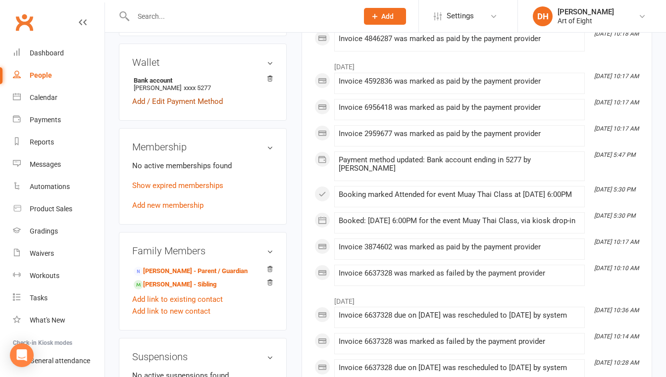 Image resolution: width=666 pixels, height=377 pixels. I want to click on button: Add, so click(385, 16).